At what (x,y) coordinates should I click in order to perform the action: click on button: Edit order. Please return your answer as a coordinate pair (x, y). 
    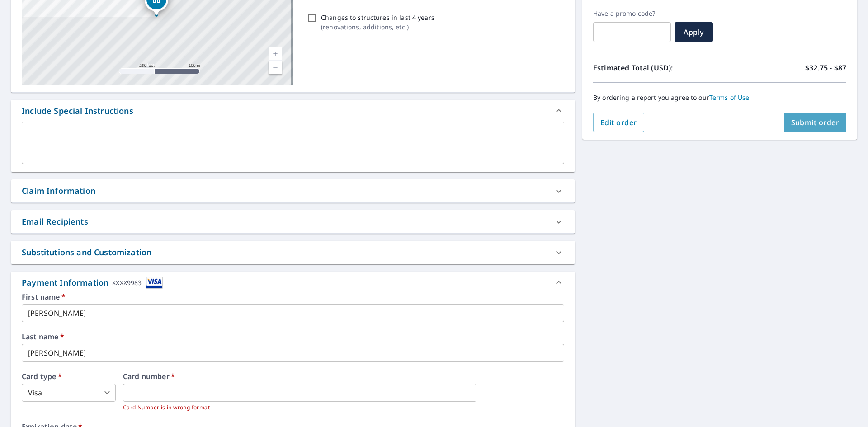
    Looking at the image, I should click on (619, 122).